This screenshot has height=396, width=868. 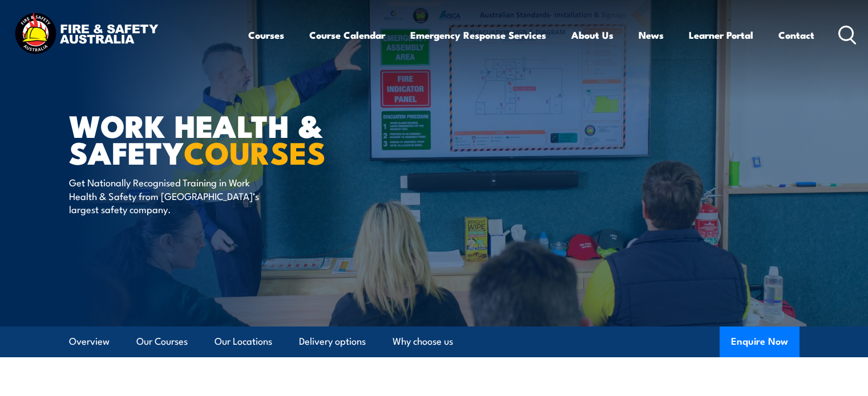 What do you see at coordinates (423, 342) in the screenshot?
I see `a: Why choose us` at bounding box center [423, 342].